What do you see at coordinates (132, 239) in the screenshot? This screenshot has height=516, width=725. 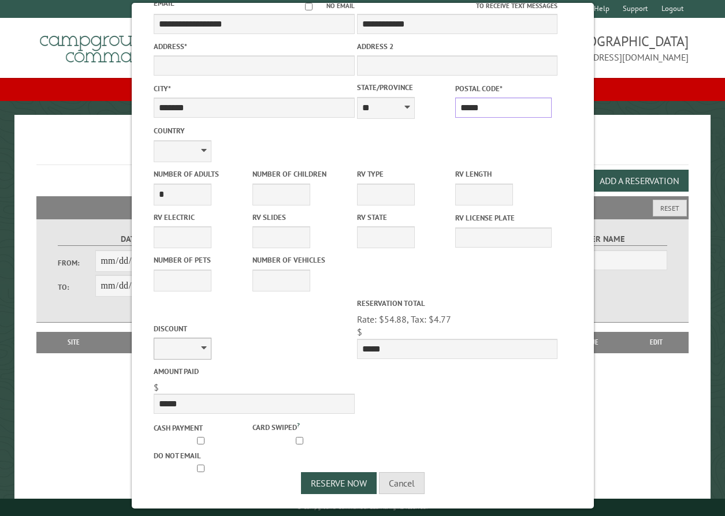 I see `label: Dates` at bounding box center [132, 239].